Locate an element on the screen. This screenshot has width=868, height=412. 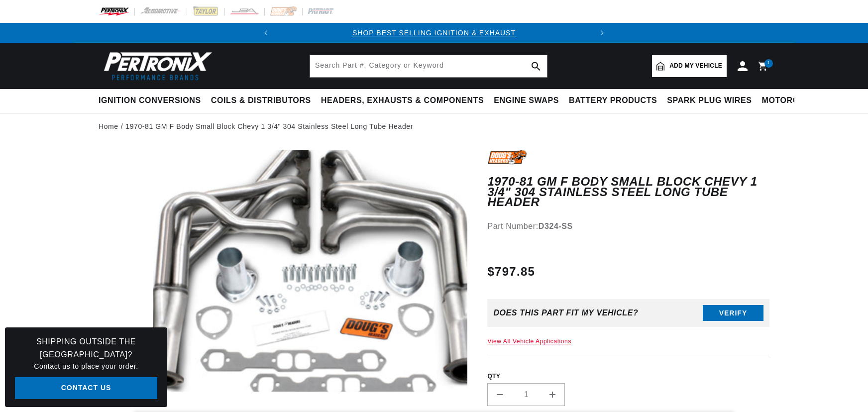
summary: Motorcycle is located at coordinates (791, 100).